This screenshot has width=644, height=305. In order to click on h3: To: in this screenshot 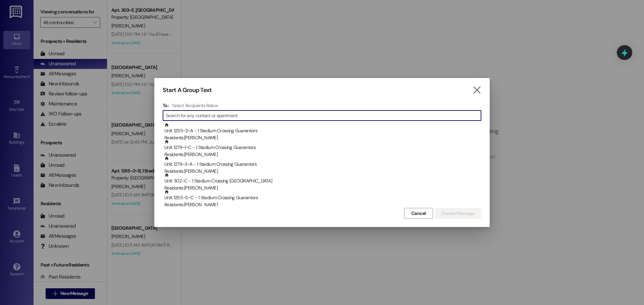, I will do `click(166, 106)`.